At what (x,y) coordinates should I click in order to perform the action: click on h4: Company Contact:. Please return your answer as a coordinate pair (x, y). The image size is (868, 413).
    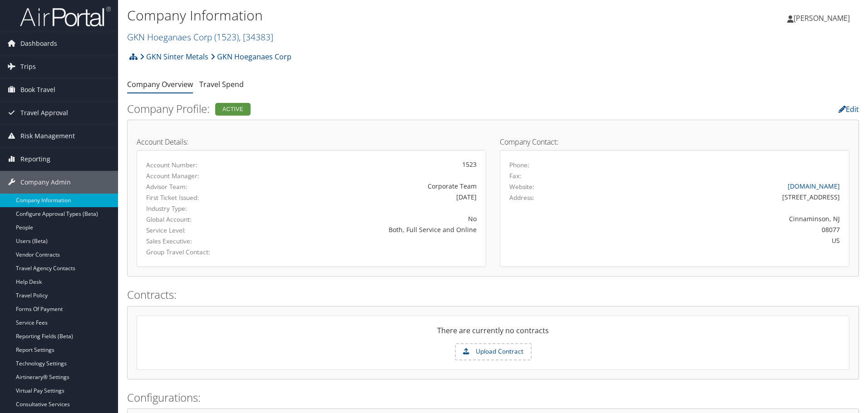
    Looking at the image, I should click on (675, 142).